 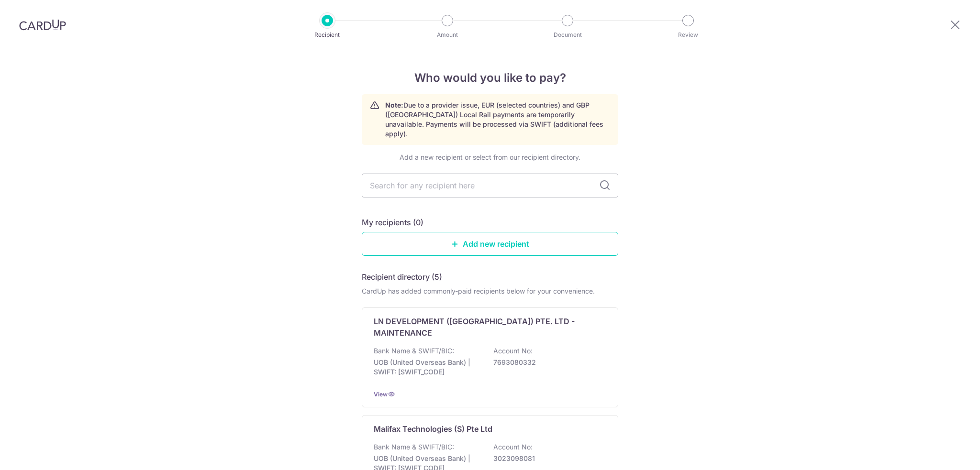 I want to click on p: 7693080332, so click(x=547, y=362).